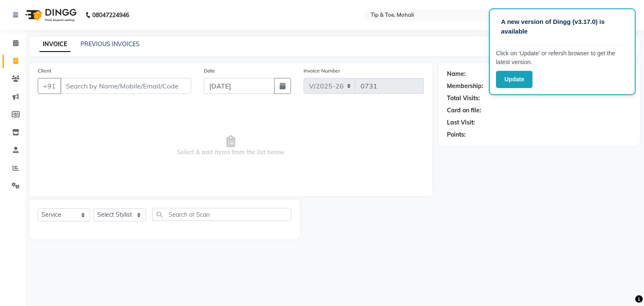  Describe the element at coordinates (514, 79) in the screenshot. I see `button: Update` at that location.